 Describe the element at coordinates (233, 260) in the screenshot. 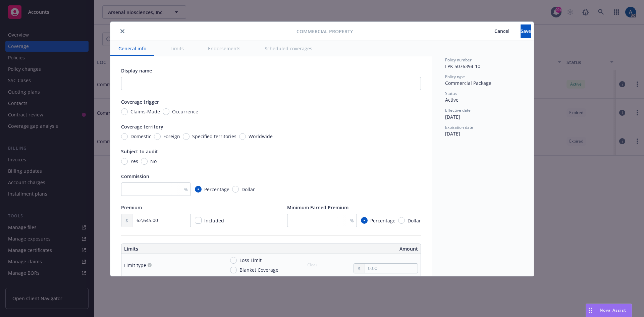

I see `input: Loss Limit` at that location.